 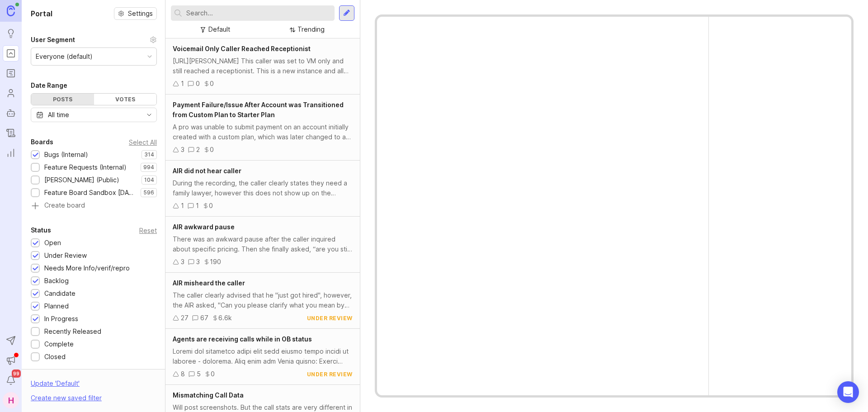 I want to click on div: Trending, so click(x=311, y=30).